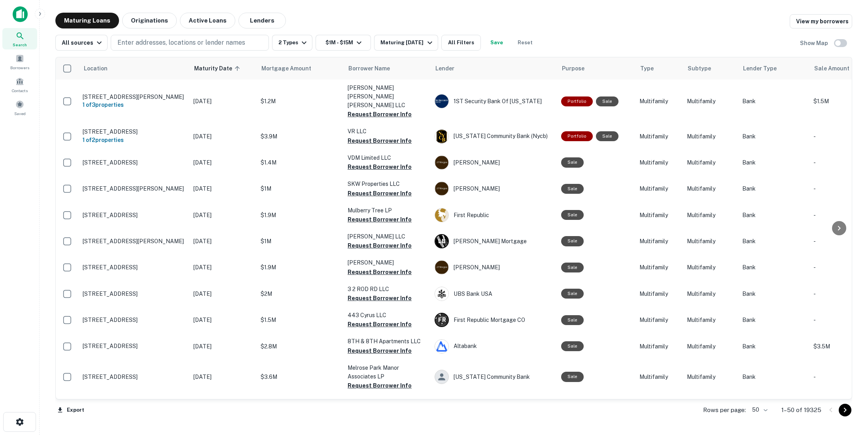 This screenshot has height=435, width=868. What do you see at coordinates (711, 69) in the screenshot?
I see `th: Subtype` at bounding box center [711, 69].